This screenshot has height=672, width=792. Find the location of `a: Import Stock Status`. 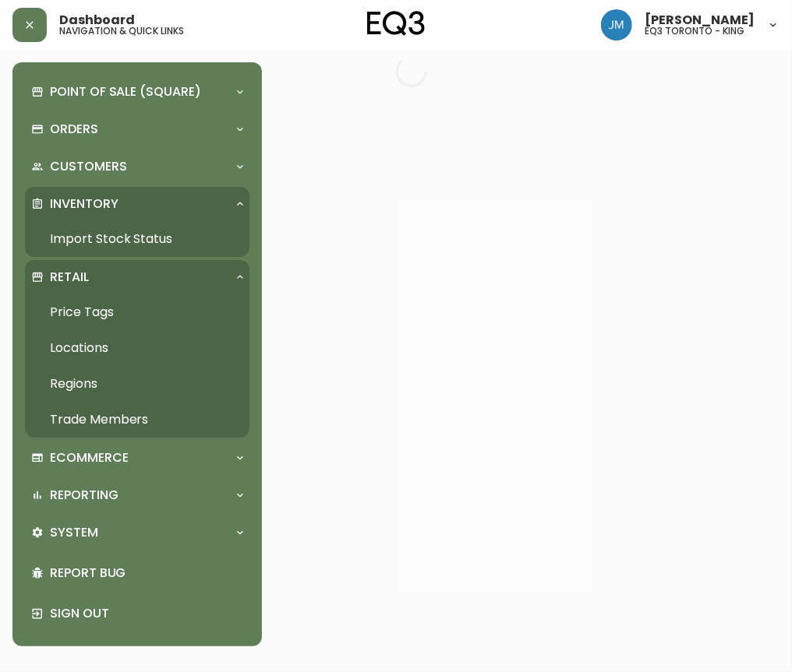

a: Import Stock Status is located at coordinates (137, 239).